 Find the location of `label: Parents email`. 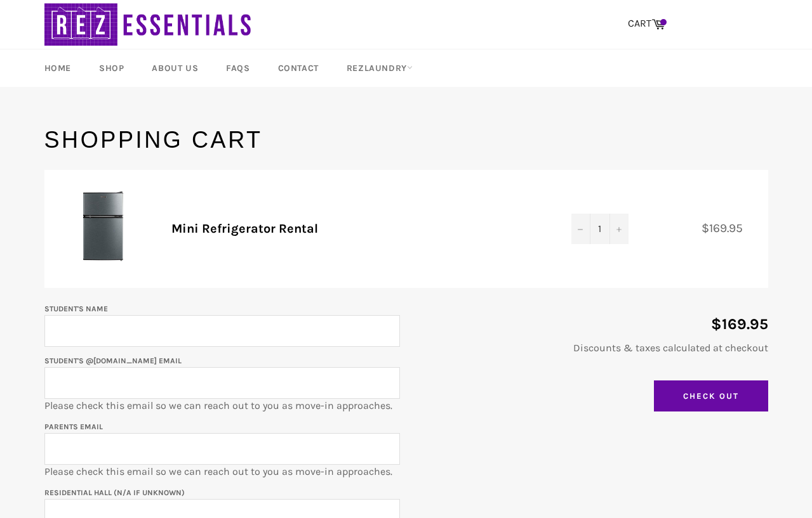

label: Parents email is located at coordinates (73, 427).